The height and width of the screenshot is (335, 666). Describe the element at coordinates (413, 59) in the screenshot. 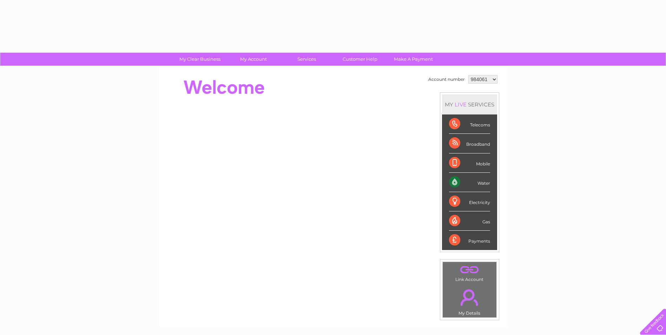

I see `a: Make A Payment` at that location.